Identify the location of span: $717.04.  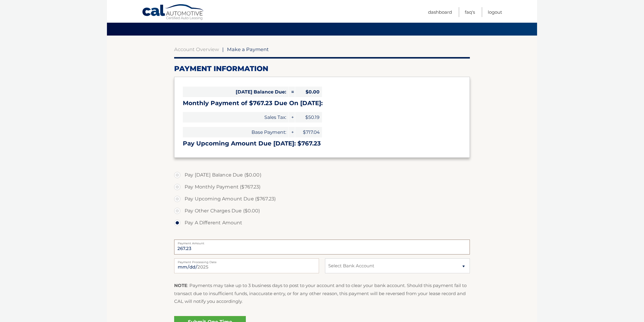
(308, 132).